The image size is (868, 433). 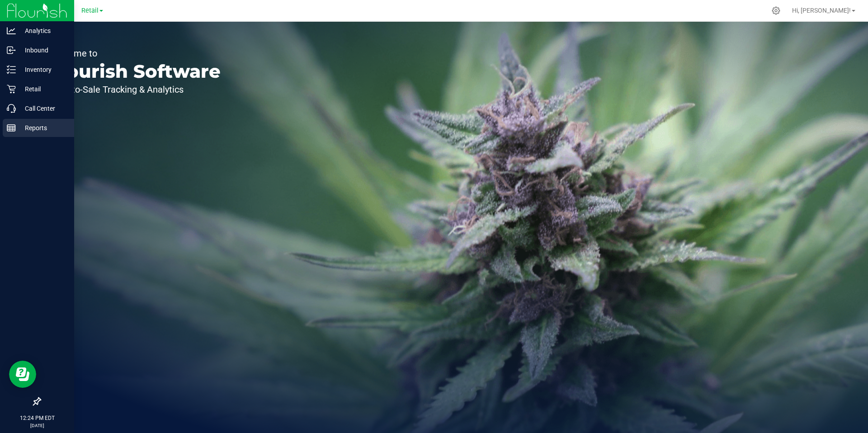 I want to click on p: Welcome to, so click(x=135, y=53).